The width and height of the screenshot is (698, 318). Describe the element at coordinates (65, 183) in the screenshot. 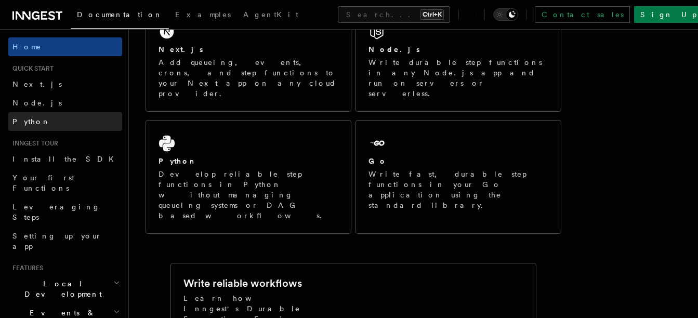

I see `a: Your first Functions` at that location.